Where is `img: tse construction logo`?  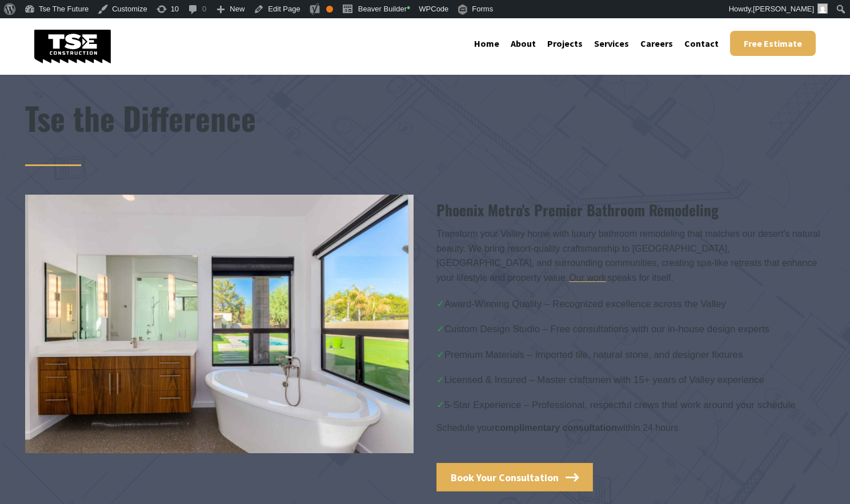
img: tse construction logo is located at coordinates (73, 46).